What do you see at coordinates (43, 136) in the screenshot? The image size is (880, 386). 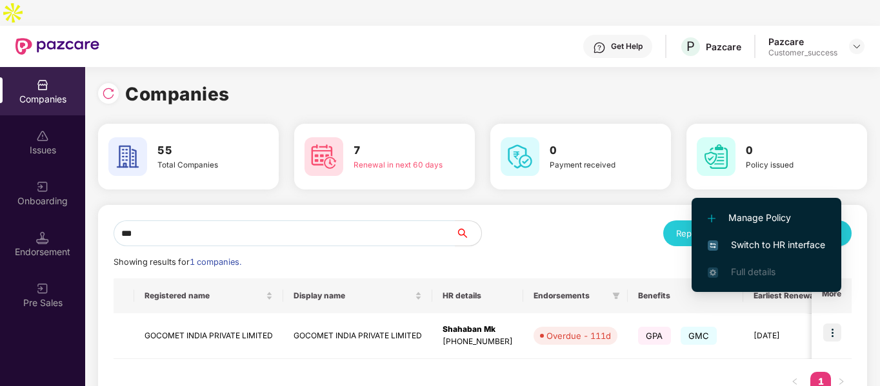 I see `img: svg+xml;base64,PHN2ZyBpZD0iSXNzdWVzX2Rpc2FibGVkIiB4bWxucz0iaHR0cDovL3d3dy53My5vcmcvMjAwMC9zdmciIH...` at bounding box center [43, 136].